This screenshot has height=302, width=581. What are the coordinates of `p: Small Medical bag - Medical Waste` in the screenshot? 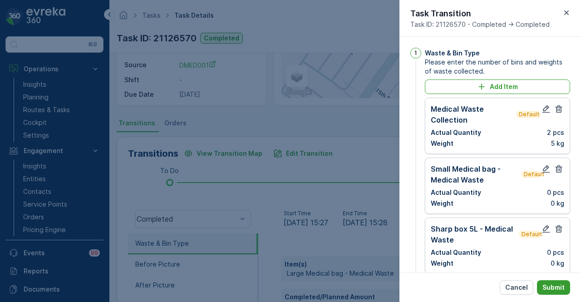 It's located at (475, 174).